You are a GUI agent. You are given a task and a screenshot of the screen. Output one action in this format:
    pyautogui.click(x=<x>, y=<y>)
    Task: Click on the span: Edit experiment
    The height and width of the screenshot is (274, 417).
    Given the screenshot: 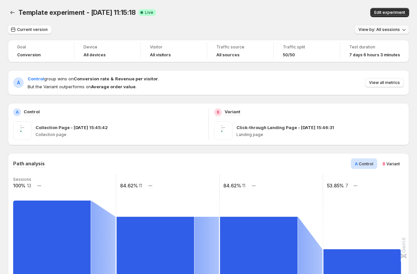 What is the action you would take?
    pyautogui.click(x=390, y=13)
    